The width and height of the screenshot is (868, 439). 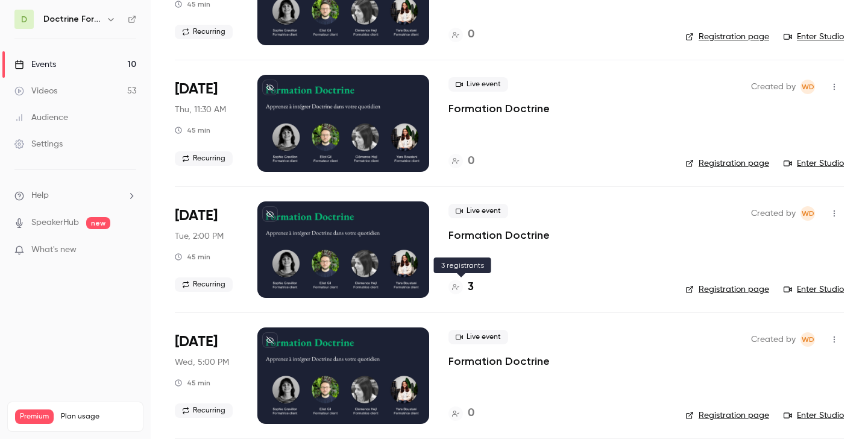 What do you see at coordinates (36, 91) in the screenshot?
I see `div: Videos` at bounding box center [36, 91].